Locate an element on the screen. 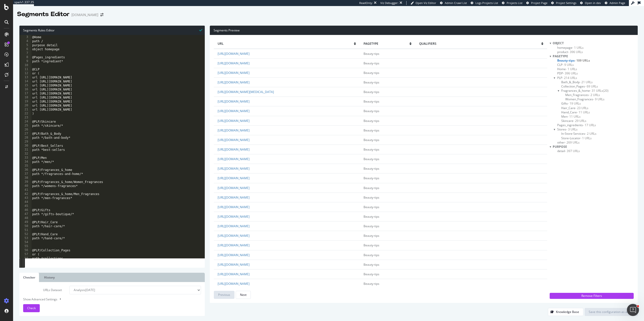  span: - 31 URLs is located at coordinates (596, 91).